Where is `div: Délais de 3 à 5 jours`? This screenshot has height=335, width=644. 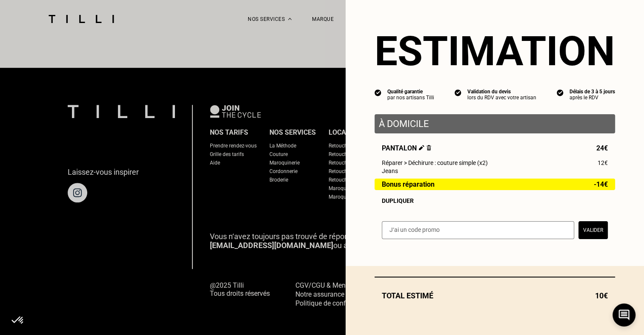 div: Délais de 3 à 5 jours is located at coordinates (592, 91).